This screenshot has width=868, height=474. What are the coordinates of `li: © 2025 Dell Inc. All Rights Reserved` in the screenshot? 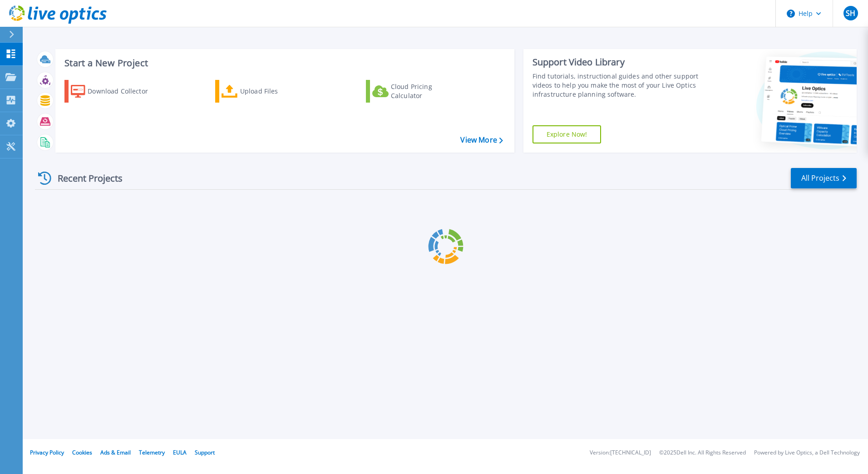 It's located at (702, 453).